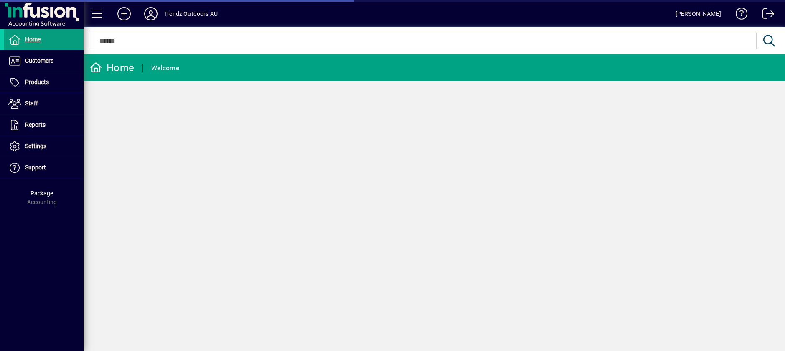  Describe the element at coordinates (124, 14) in the screenshot. I see `button: Add` at that location.